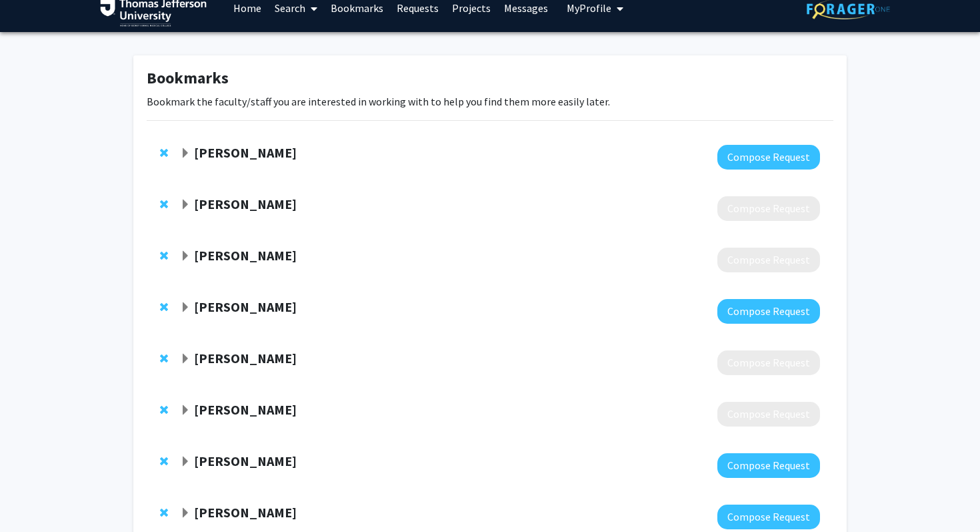  I want to click on span: Remove Katie Hunzinger from bookmarks, so click(164, 307).